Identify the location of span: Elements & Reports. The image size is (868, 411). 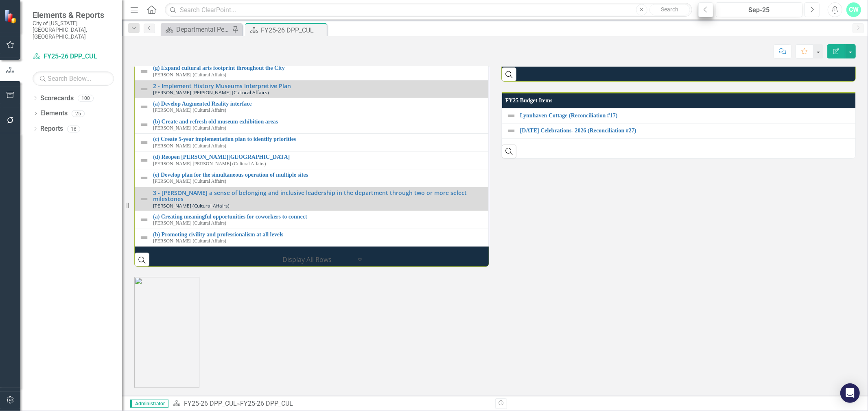
(74, 15).